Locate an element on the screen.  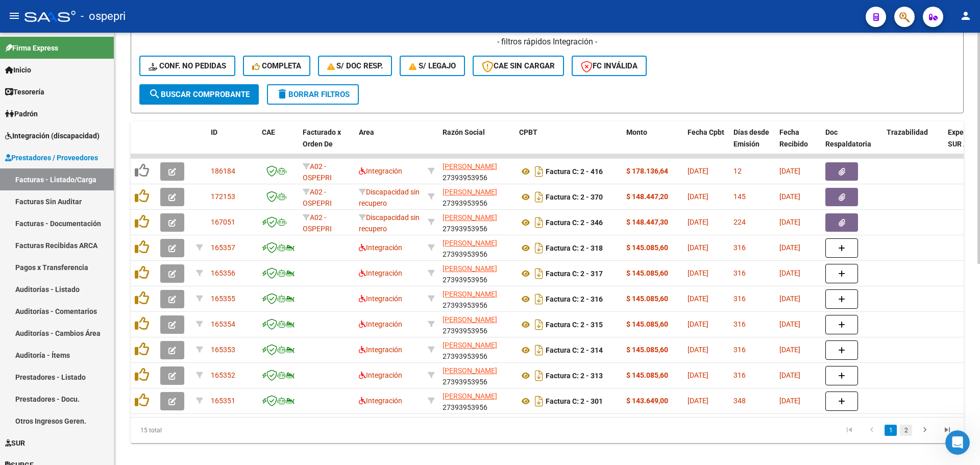
span: 12 is located at coordinates (737, 171).